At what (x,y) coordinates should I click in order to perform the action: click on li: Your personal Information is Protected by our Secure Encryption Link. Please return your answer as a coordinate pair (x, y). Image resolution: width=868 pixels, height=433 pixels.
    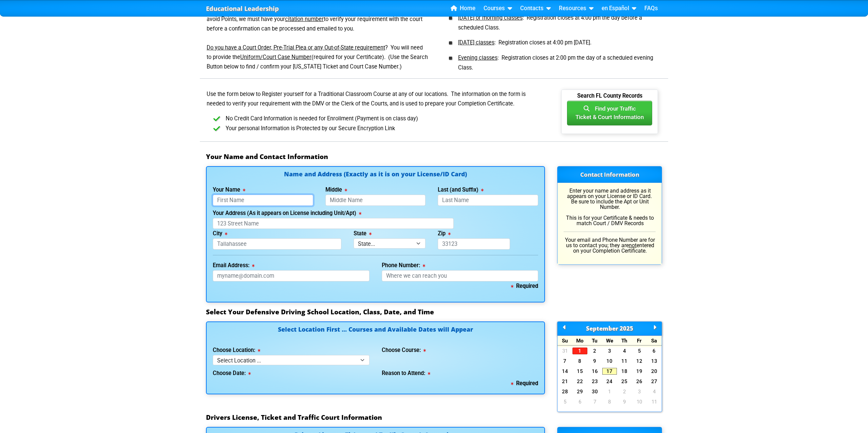
    Looking at the image, I should click on (381, 129).